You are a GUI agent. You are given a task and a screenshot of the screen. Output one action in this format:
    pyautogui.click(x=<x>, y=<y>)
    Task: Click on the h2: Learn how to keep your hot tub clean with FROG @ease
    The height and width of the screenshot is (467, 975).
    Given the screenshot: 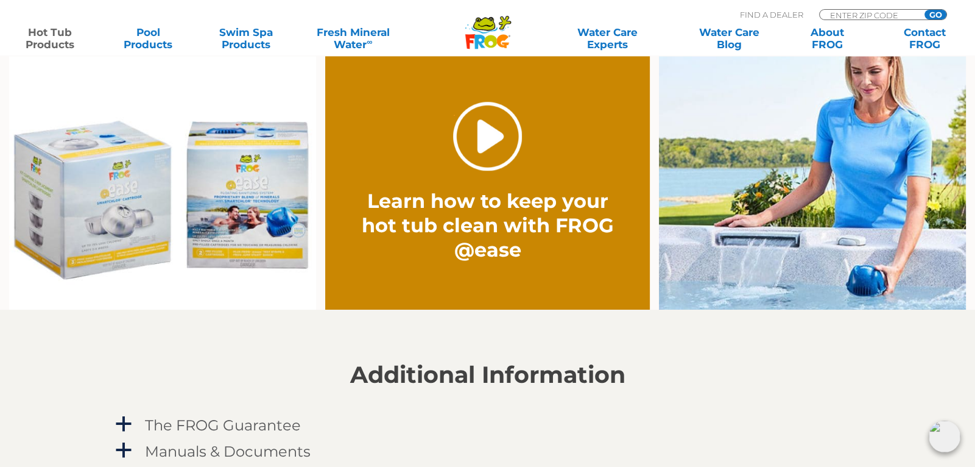 What is the action you would take?
    pyautogui.click(x=487, y=225)
    